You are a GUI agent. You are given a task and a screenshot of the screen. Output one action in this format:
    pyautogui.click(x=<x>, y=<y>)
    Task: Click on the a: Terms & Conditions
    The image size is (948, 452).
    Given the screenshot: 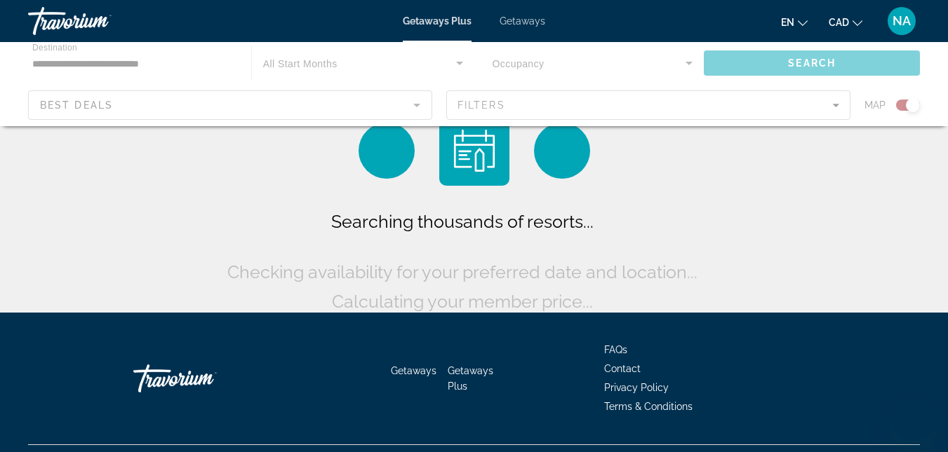 What is the action you would take?
    pyautogui.click(x=648, y=407)
    